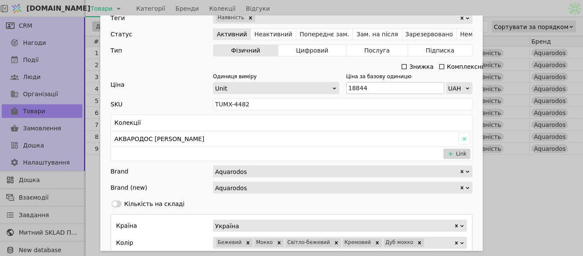 The image size is (583, 256). What do you see at coordinates (357, 242) in the screenshot?
I see `div: Кремовий` at bounding box center [357, 242].